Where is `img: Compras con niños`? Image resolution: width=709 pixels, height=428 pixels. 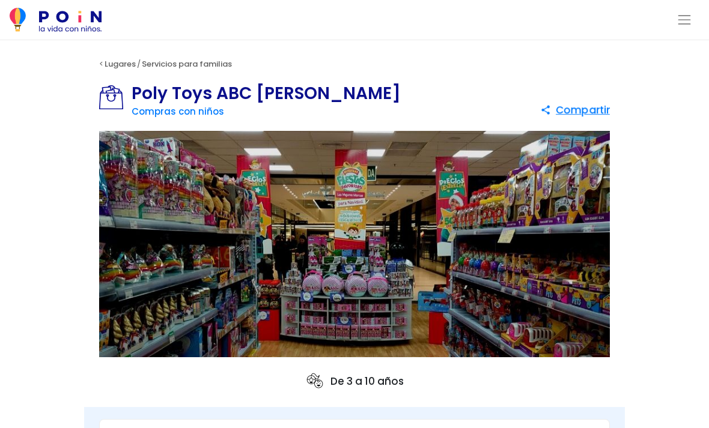 img: Compras con niños is located at coordinates (115, 97).